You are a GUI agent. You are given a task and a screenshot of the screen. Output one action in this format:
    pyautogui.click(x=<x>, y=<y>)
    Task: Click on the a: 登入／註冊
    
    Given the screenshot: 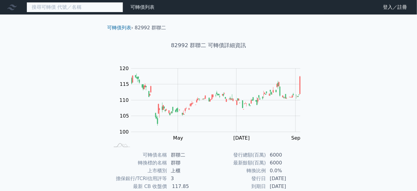 What is the action you would take?
    pyautogui.click(x=395, y=7)
    